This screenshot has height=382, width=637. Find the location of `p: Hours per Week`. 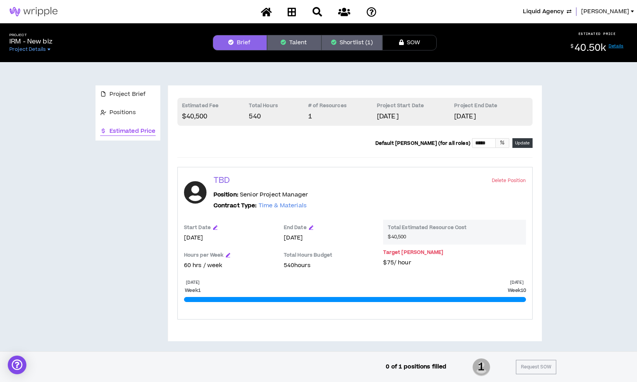

p: Hours per Week is located at coordinates (204, 255).